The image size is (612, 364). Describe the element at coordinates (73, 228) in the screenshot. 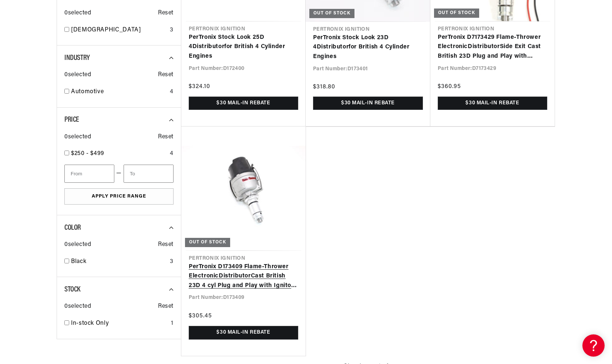

I see `span: Color` at that location.